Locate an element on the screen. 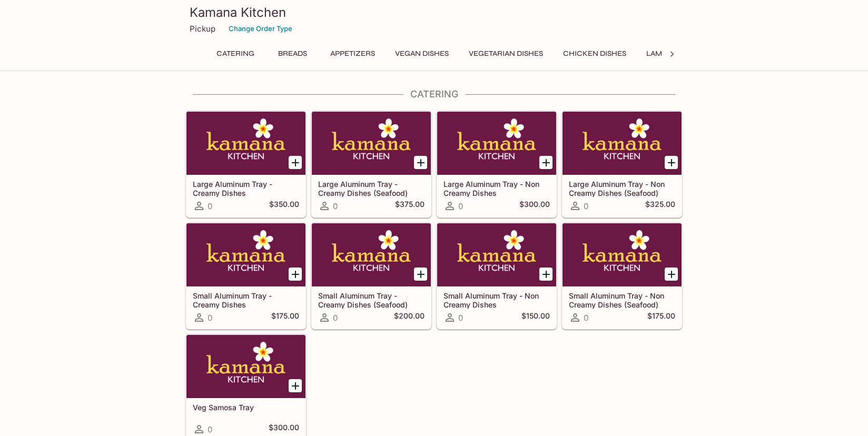  button: Add Large Aluminum Tray - Creamy Dishes is located at coordinates (295, 162).